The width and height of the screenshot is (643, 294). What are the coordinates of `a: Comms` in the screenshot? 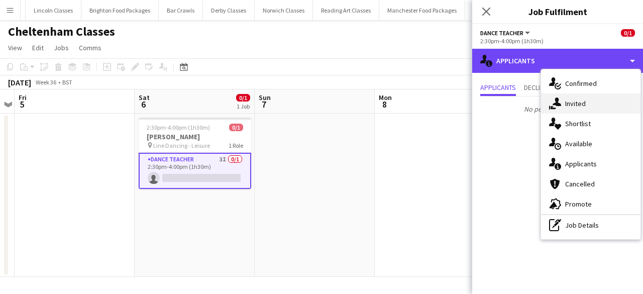 It's located at (90, 48).